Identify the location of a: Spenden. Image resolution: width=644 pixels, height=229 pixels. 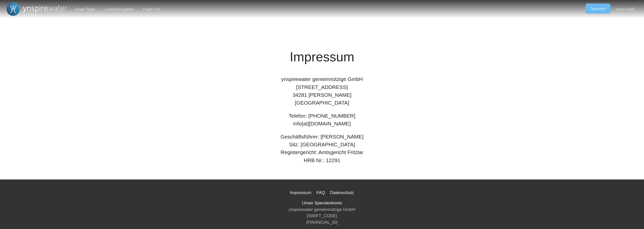
(598, 9).